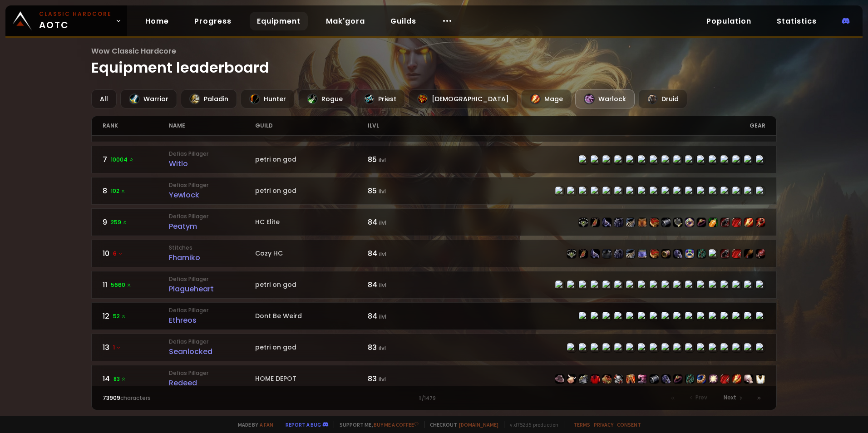  What do you see at coordinates (643, 253) in the screenshot?
I see `img: item-23070` at bounding box center [643, 253].